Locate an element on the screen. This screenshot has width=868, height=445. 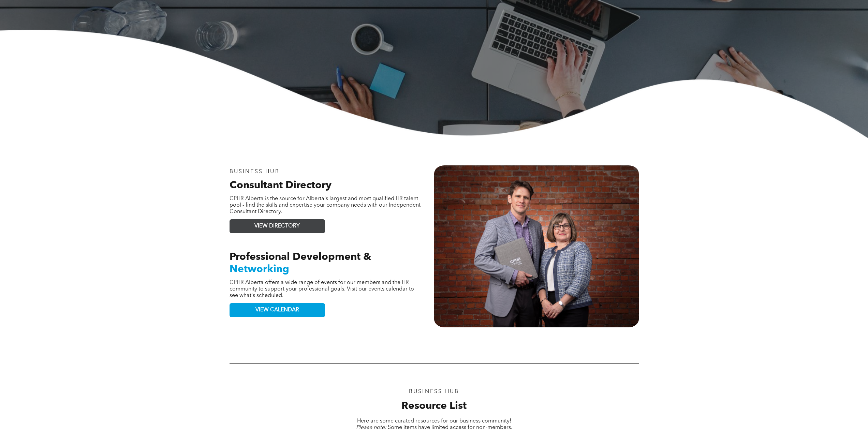
span: Here are some curated resources for our business community! is located at coordinates (434, 421).